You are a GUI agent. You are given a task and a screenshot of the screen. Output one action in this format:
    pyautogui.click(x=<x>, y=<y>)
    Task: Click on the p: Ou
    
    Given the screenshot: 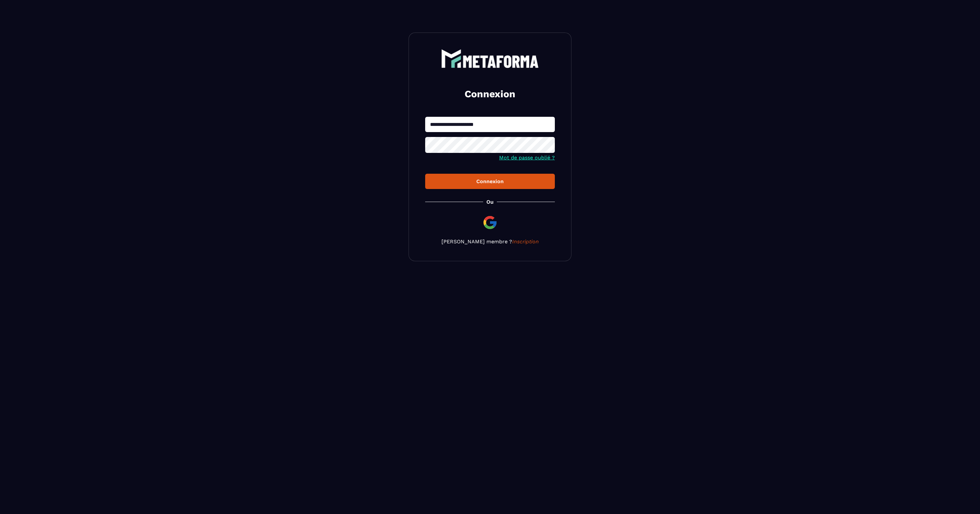 What is the action you would take?
    pyautogui.click(x=490, y=202)
    